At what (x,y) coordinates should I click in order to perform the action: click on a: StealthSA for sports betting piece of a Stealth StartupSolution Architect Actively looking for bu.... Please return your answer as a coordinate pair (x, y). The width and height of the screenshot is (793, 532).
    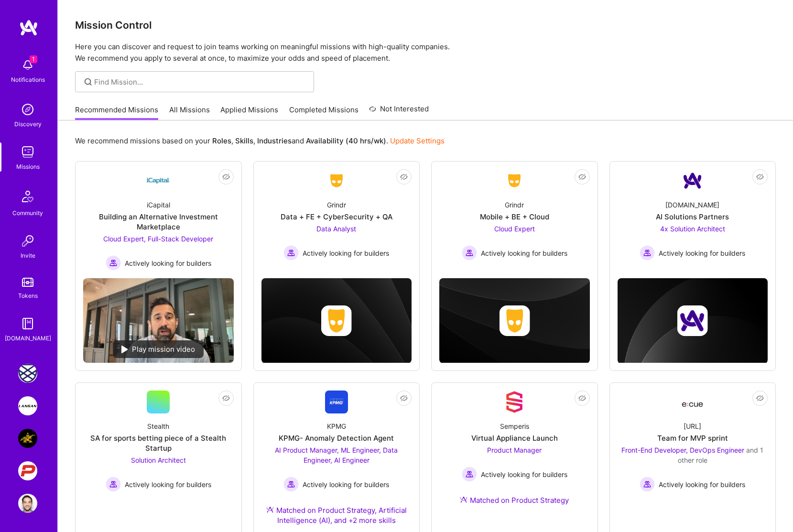
    Looking at the image, I should click on (158, 448).